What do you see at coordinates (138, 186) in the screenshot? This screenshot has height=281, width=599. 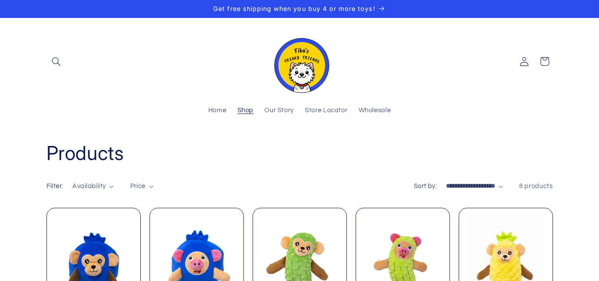 I see `span: Price` at bounding box center [138, 186].